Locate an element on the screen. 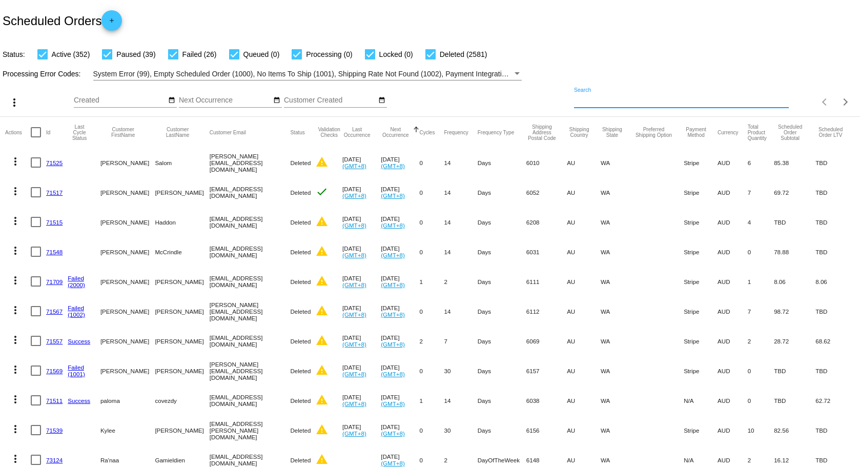 The height and width of the screenshot is (467, 860). button: Change sorting for LastOccurrenceUtc is located at coordinates (357, 132).